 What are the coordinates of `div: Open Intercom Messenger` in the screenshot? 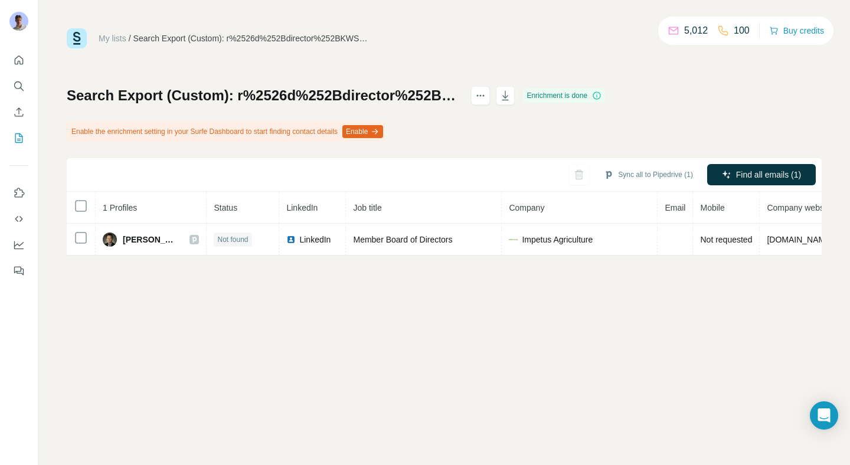 It's located at (824, 415).